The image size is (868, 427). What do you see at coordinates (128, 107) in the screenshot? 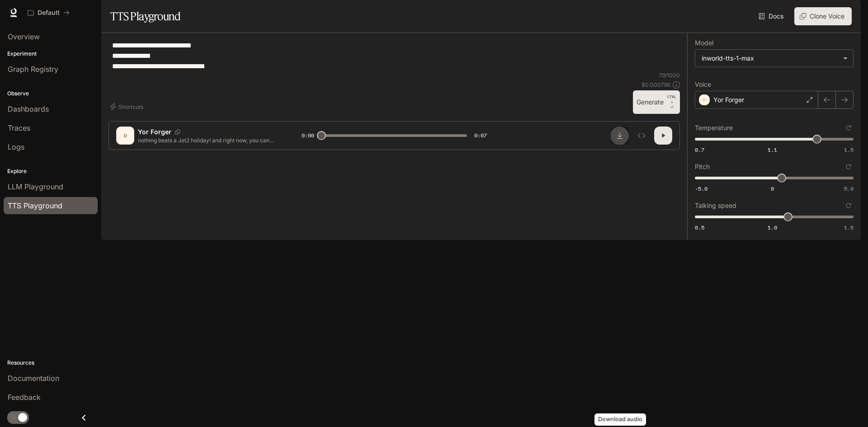
I see `button: Shortcuts` at bounding box center [128, 107].